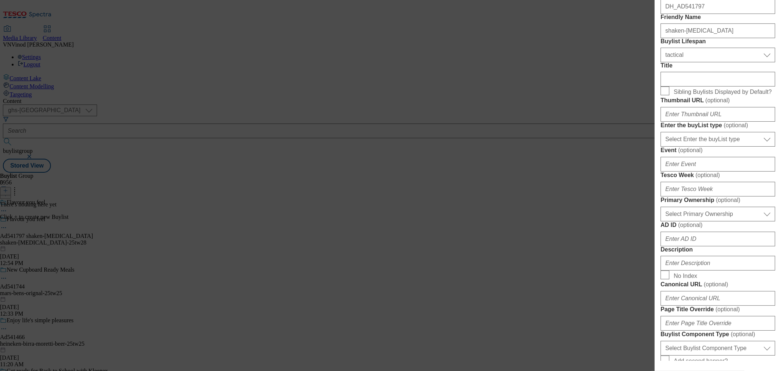 This screenshot has width=781, height=371. What do you see at coordinates (686, 276) in the screenshot?
I see `span: No Index` at bounding box center [686, 276].